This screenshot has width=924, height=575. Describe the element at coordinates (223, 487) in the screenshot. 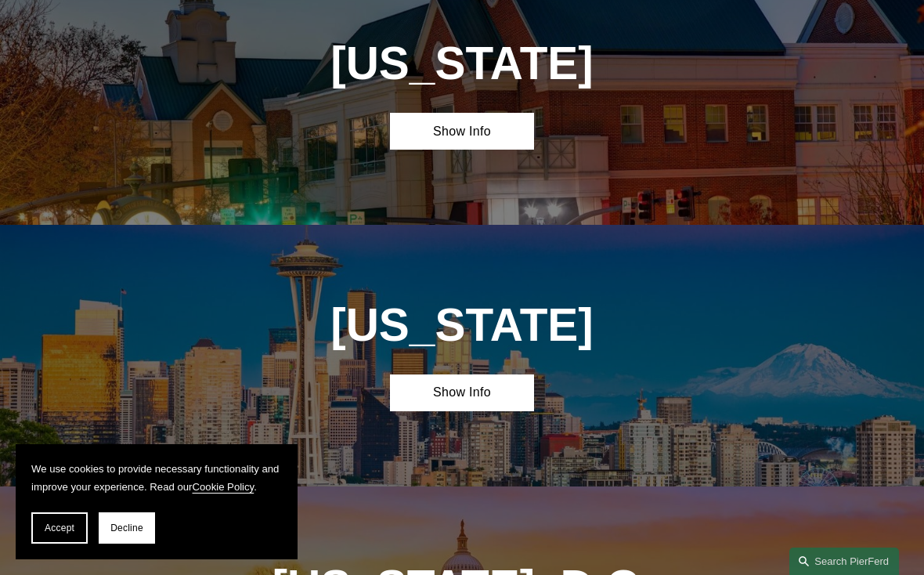

I see `a: Cookie Policy` at that location.